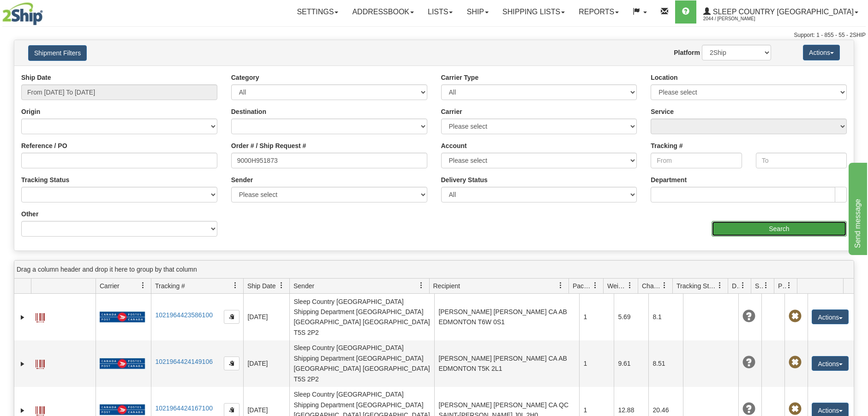 The height and width of the screenshot is (416, 868). What do you see at coordinates (45, 180) in the screenshot?
I see `label: Tracking Status` at bounding box center [45, 180].